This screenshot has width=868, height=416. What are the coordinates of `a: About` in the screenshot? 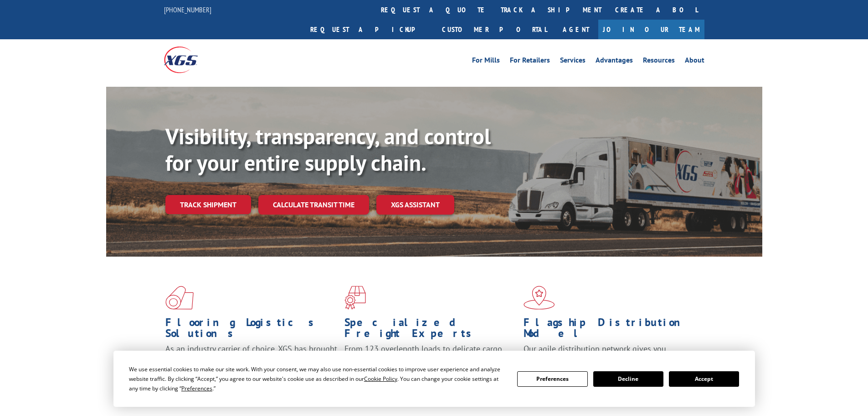 It's located at (694, 61).